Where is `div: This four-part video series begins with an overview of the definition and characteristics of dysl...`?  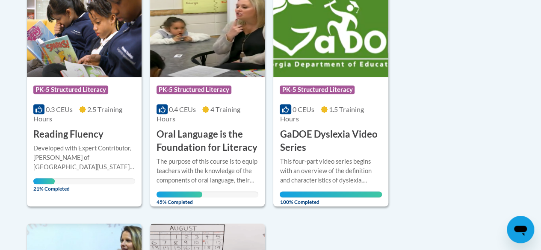 div: This four-part video series begins with an overview of the definition and characteristics of dysl... is located at coordinates (331, 171).